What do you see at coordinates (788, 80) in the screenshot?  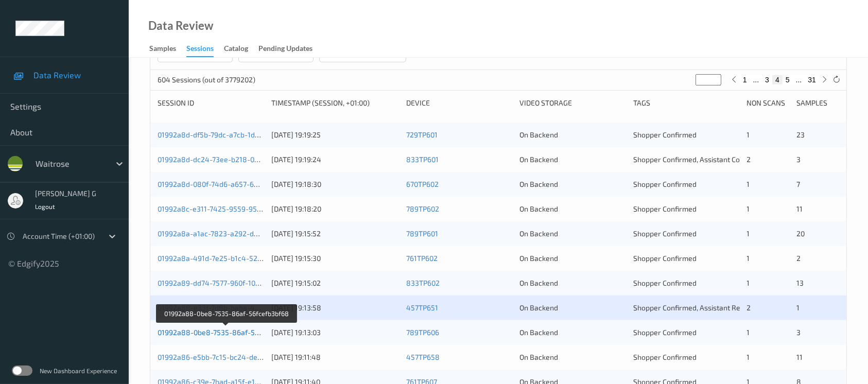 I see `button: 5` at bounding box center [788, 80].